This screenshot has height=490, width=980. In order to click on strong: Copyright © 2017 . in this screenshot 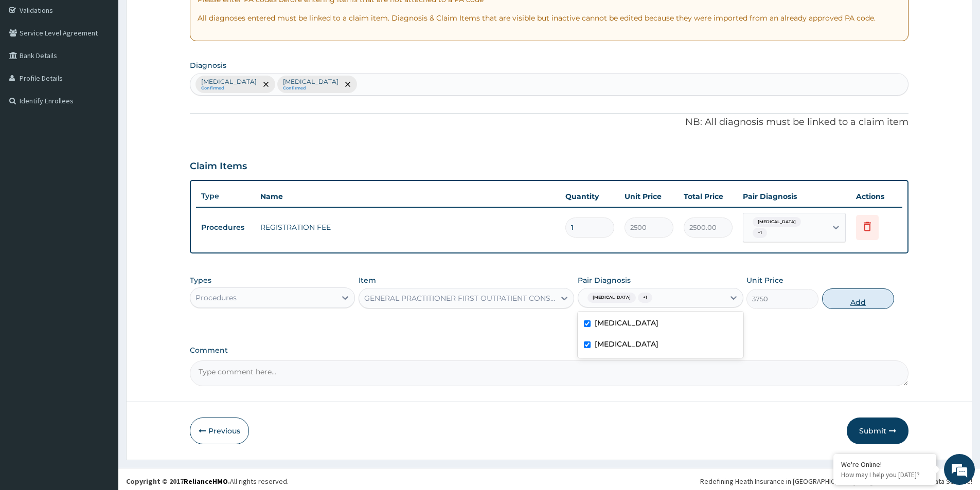, I will do `click(178, 481)`.